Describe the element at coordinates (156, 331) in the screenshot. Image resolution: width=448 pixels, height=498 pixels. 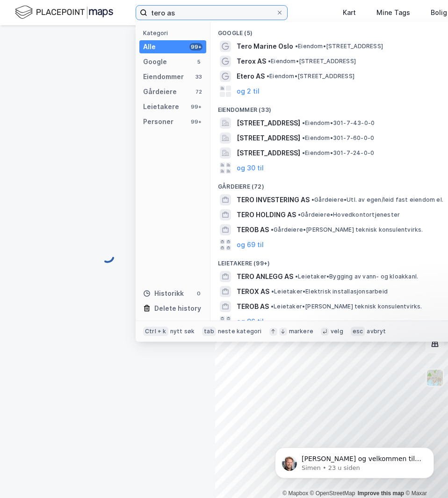
I see `div: Ctrl + k` at that location.